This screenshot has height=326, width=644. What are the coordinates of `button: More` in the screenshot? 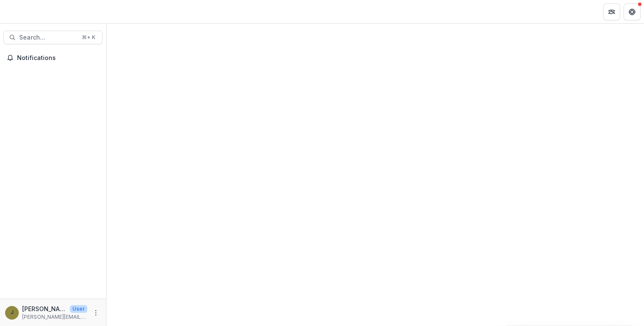 It's located at (96, 312).